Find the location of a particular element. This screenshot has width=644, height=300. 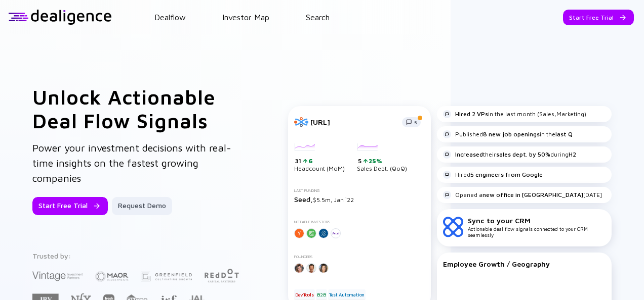

div: 31 is located at coordinates (320, 161).